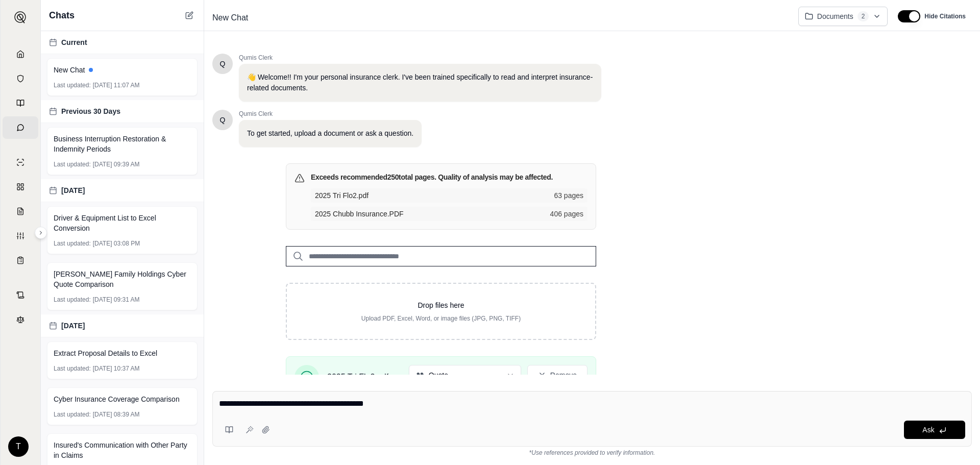  What do you see at coordinates (105, 353) in the screenshot?
I see `span: Extract Proposal Details to Excel` at bounding box center [105, 353].